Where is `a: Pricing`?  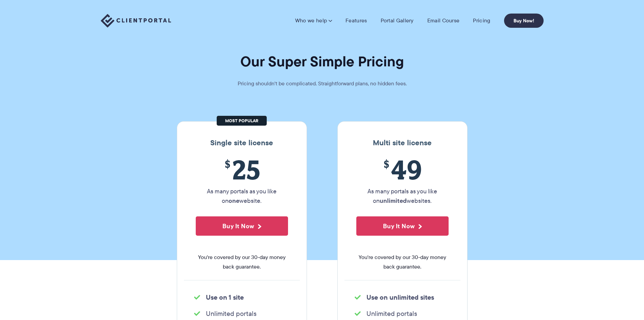 a: Pricing is located at coordinates (482, 21).